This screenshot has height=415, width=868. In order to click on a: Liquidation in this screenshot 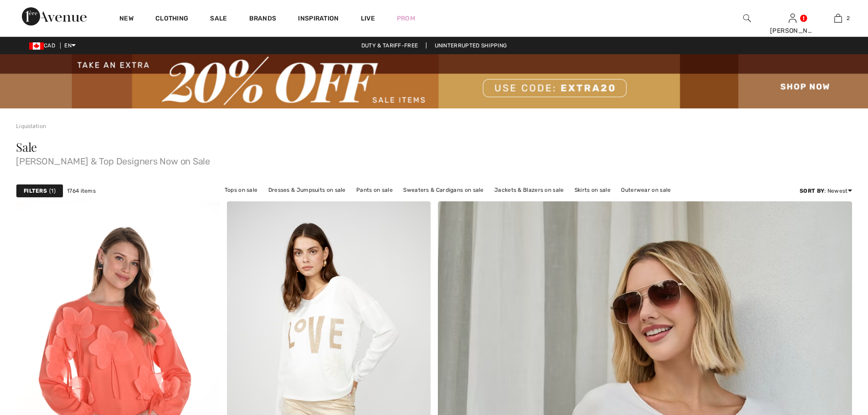, I will do `click(31, 126)`.